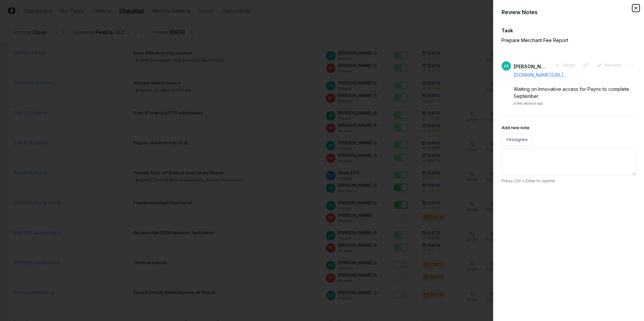 This screenshot has width=644, height=321. What do you see at coordinates (565, 65) in the screenshot?
I see `button: Reply` at bounding box center [565, 65].